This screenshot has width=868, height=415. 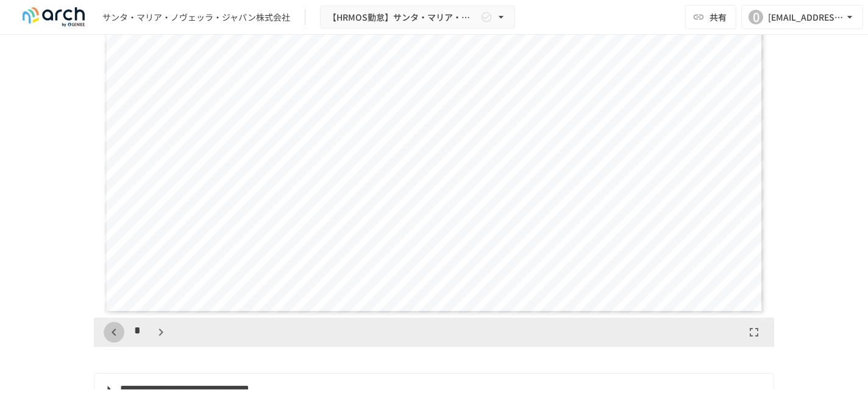 What do you see at coordinates (756, 17) in the screenshot?
I see `div: 0` at bounding box center [756, 17].